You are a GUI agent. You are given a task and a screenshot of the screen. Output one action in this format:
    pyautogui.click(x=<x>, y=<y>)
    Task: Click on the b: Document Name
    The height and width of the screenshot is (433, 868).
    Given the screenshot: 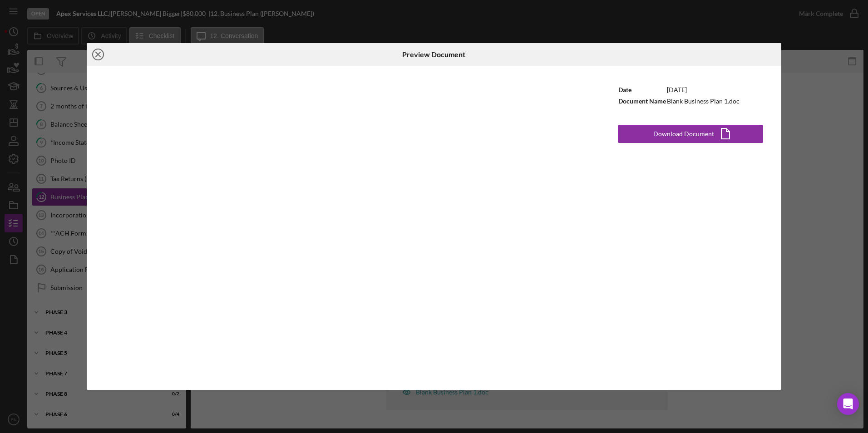 What is the action you would take?
    pyautogui.click(x=642, y=100)
    